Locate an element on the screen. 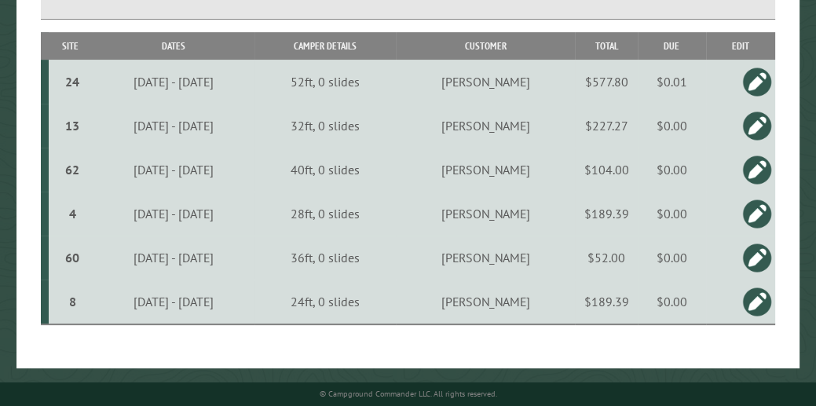 The width and height of the screenshot is (816, 406). th: Total is located at coordinates (606, 46).